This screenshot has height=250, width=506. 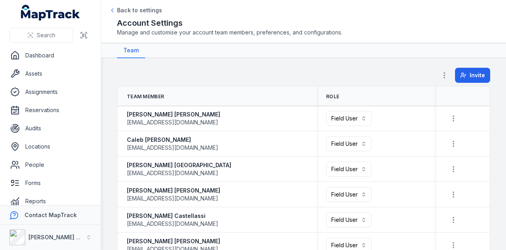 I want to click on span: Team Member, so click(x=146, y=97).